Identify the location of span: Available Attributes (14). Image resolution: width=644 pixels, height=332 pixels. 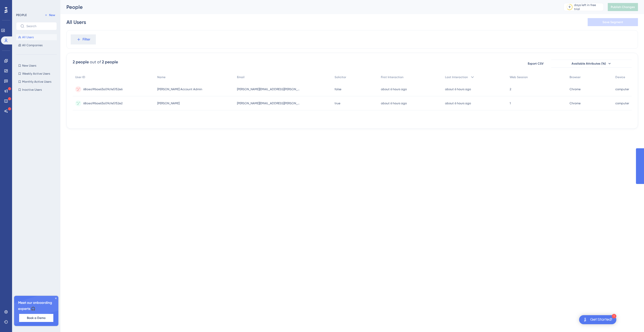
(588, 64).